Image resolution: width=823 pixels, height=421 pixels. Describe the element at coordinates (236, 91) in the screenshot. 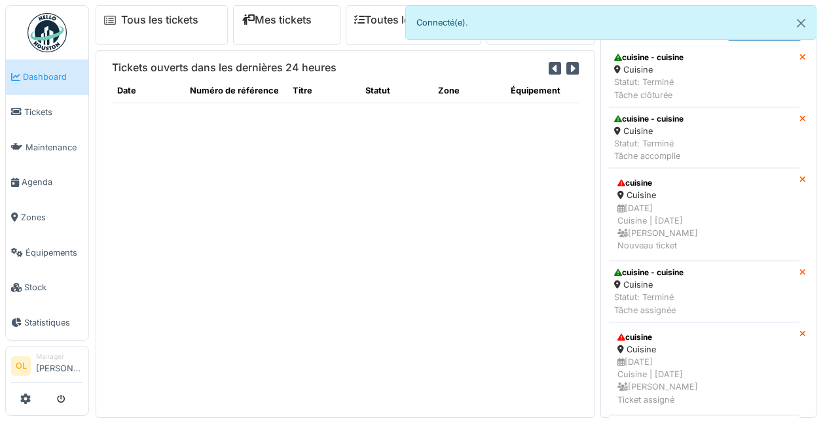

I see `th: Numéro de référence` at that location.